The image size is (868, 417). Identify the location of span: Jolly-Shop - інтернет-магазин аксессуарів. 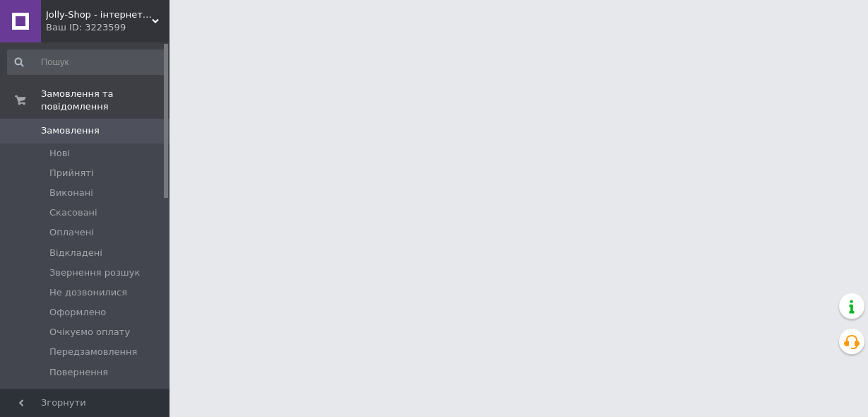
(99, 15).